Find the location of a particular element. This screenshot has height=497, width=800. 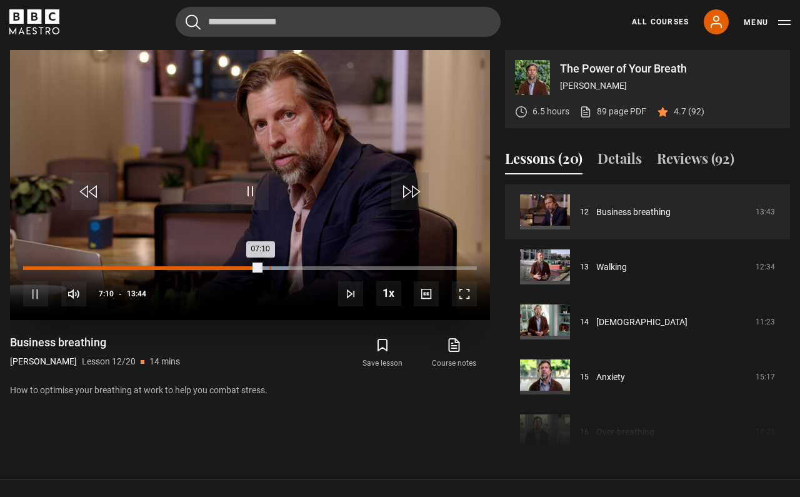

div: Progress Bar is located at coordinates (250, 268).